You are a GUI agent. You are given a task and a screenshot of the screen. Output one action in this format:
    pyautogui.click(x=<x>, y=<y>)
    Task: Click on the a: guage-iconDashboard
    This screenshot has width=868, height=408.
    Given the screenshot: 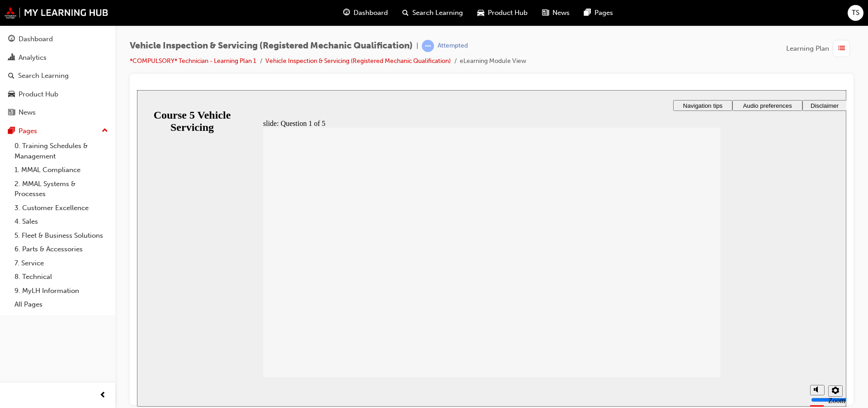 What is the action you would take?
    pyautogui.click(x=365, y=12)
    